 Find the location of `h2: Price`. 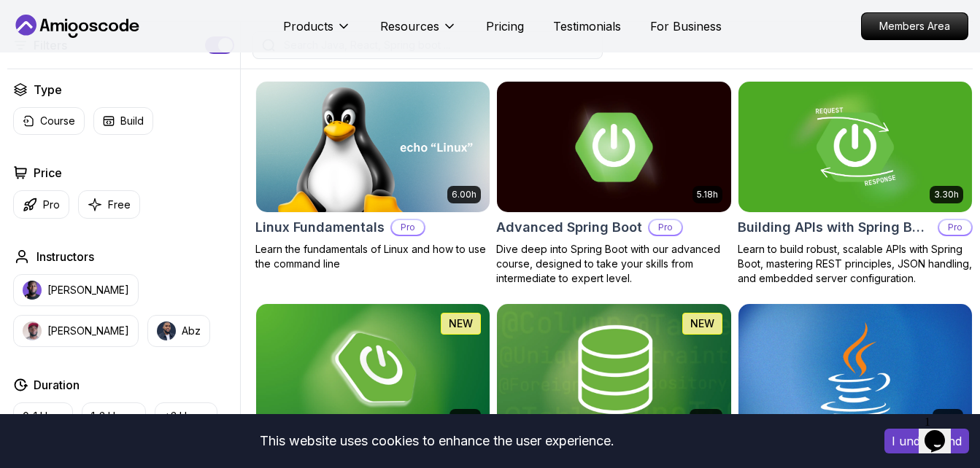

h2: Price is located at coordinates (47, 173).